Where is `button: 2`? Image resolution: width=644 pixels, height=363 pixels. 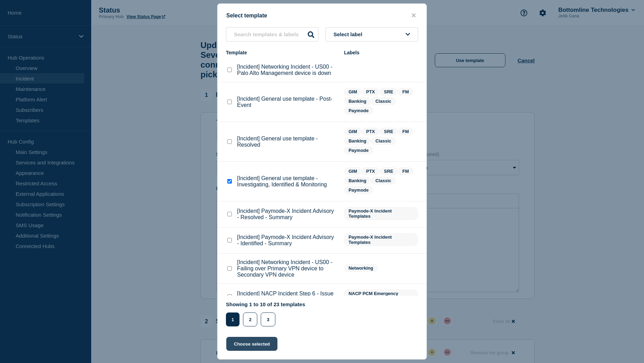
button: 2 is located at coordinates (250, 320).